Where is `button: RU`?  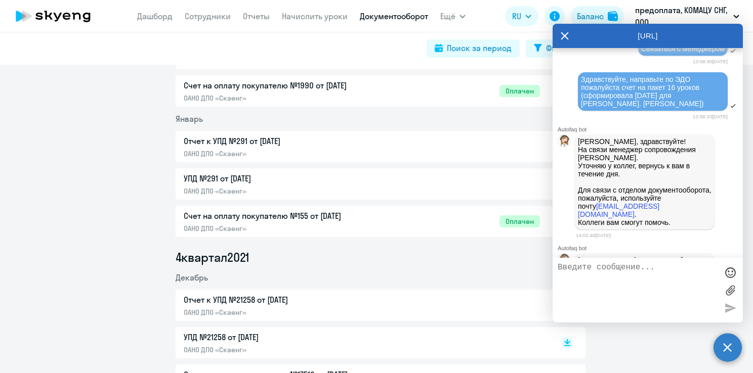 button: RU is located at coordinates (521, 16).